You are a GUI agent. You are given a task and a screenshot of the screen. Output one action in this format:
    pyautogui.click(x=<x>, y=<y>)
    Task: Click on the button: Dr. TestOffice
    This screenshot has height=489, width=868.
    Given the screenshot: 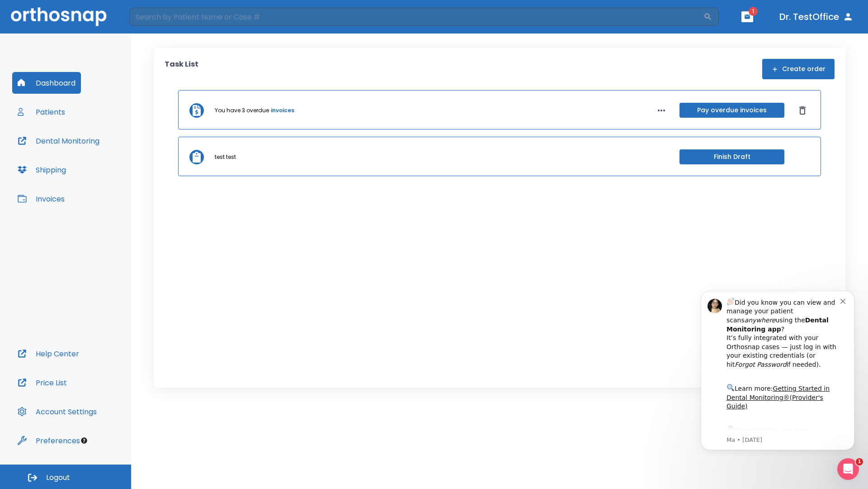 What is the action you would take?
    pyautogui.click(x=817, y=17)
    